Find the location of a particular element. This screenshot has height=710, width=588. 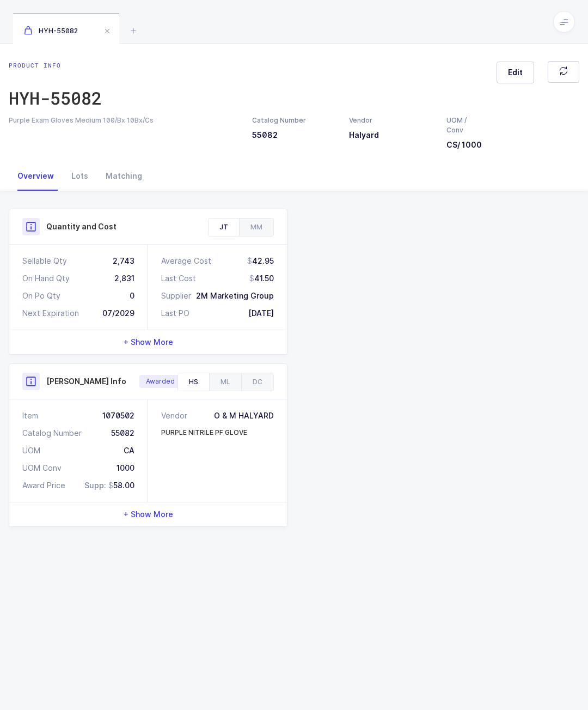

h3: CS is located at coordinates (464, 145).